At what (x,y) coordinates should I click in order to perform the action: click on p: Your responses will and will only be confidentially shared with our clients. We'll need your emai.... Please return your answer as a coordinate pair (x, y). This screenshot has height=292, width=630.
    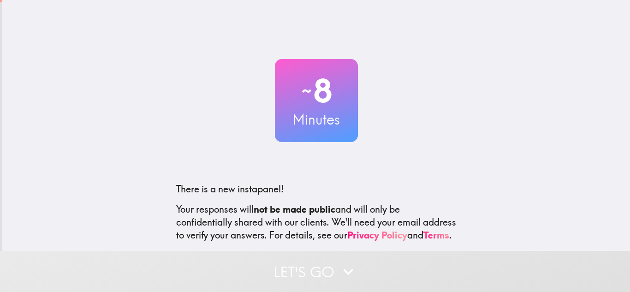
    Looking at the image, I should click on (316, 222).